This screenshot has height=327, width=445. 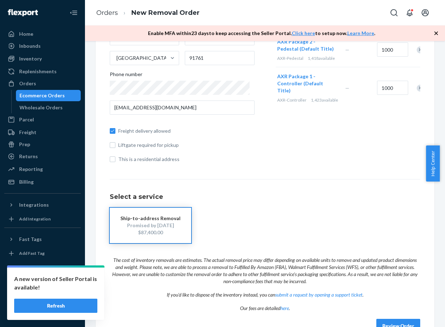 What do you see at coordinates (410, 13) in the screenshot?
I see `button: Open notifications` at bounding box center [410, 13].